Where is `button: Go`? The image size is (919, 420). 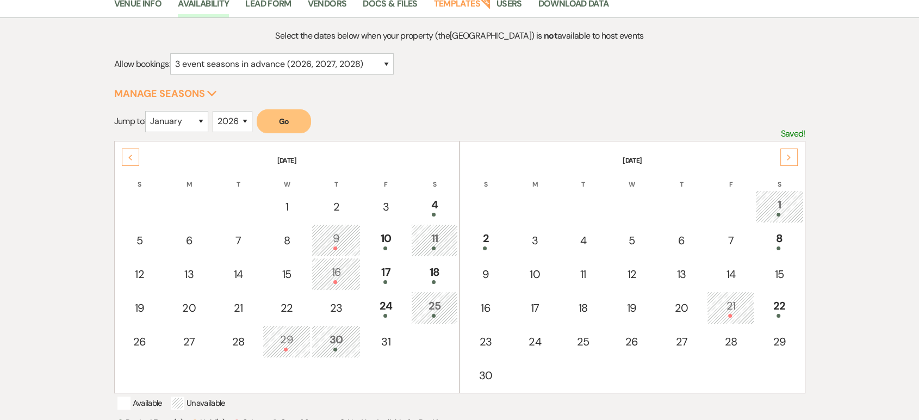 button: Go is located at coordinates (284, 121).